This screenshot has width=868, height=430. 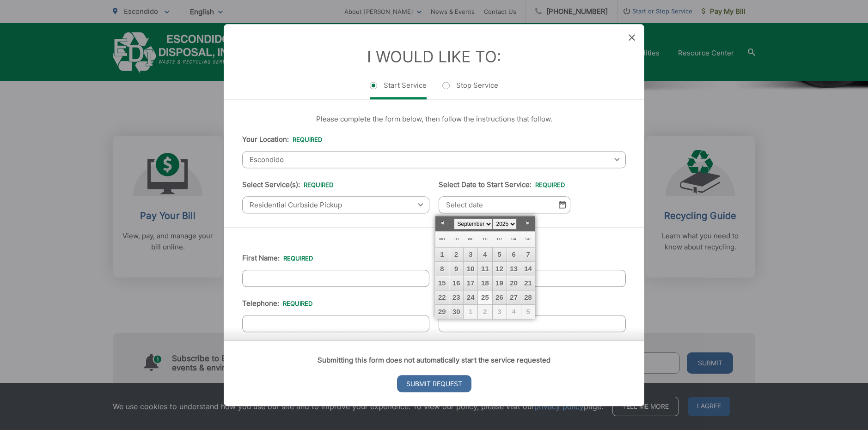 I want to click on a: 16, so click(x=456, y=283).